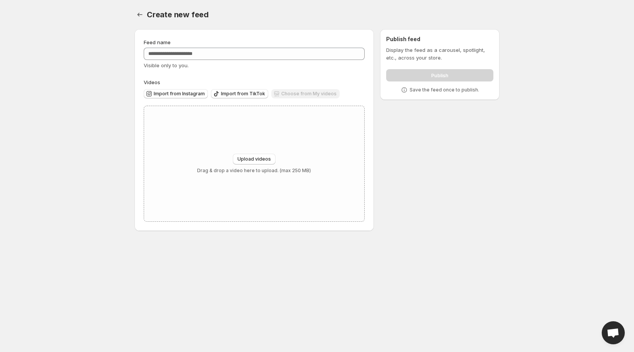 This screenshot has height=352, width=634. What do you see at coordinates (166, 65) in the screenshot?
I see `span: Visible only to you.` at bounding box center [166, 65].